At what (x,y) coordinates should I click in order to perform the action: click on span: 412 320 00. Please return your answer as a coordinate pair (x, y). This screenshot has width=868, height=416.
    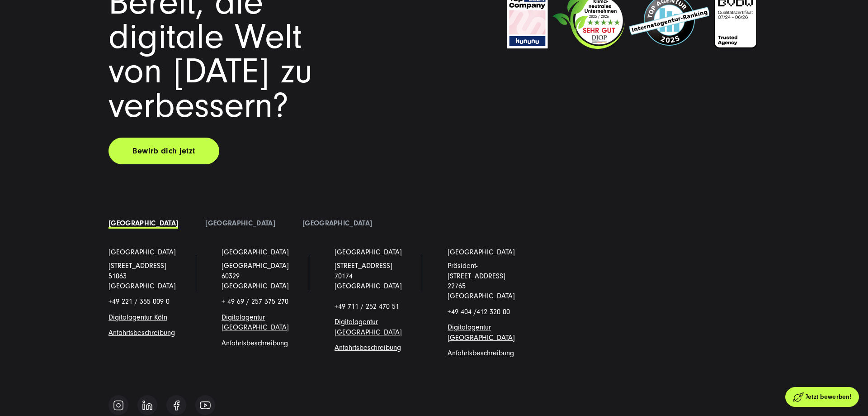
    Looking at the image, I should click on (493, 312).